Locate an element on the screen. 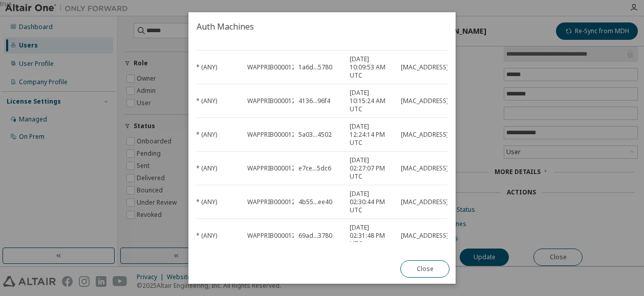 This screenshot has height=296, width=644. button: Close is located at coordinates (425, 269).